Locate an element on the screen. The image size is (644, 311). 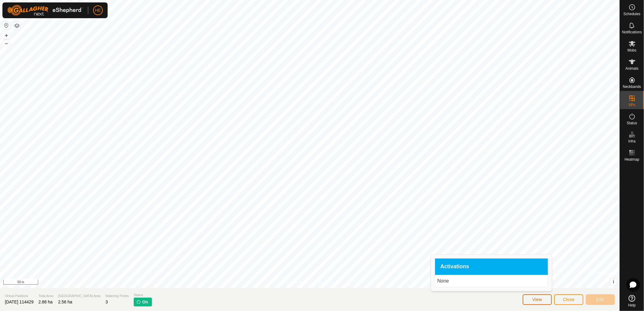
a: Contact Us is located at coordinates (324, 283).